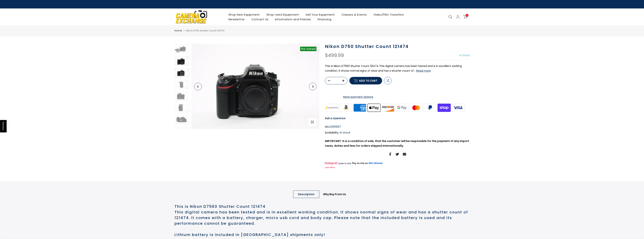  I want to click on a: Contact Us, so click(260, 19).